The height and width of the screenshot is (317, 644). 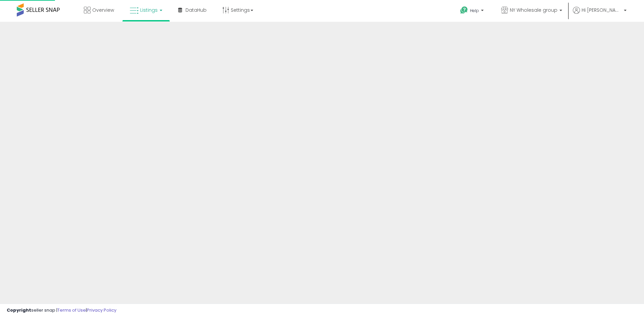 What do you see at coordinates (103, 10) in the screenshot?
I see `span: Overview` at bounding box center [103, 10].